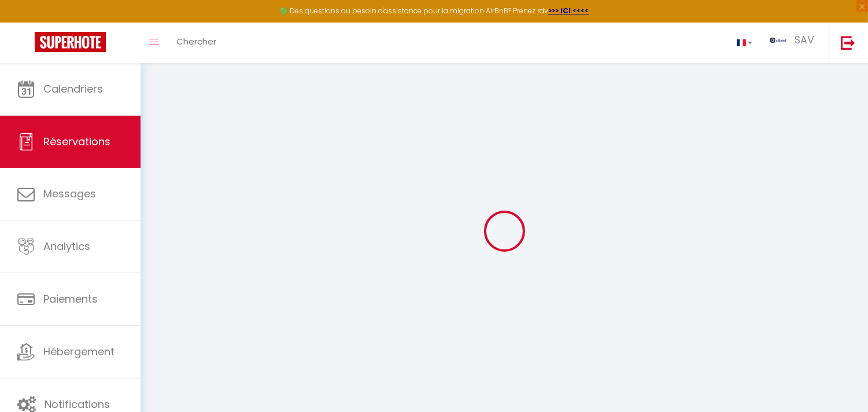 This screenshot has width=868, height=412. What do you see at coordinates (804, 39) in the screenshot?
I see `span: SAV` at bounding box center [804, 39].